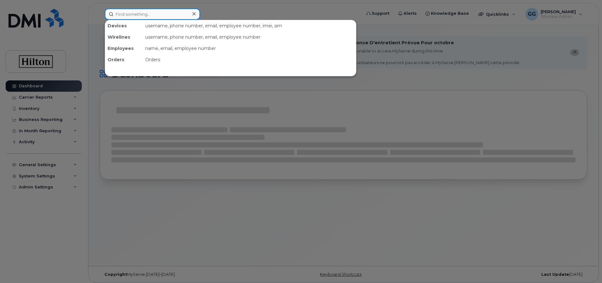 The image size is (602, 283). I want to click on div: Devices, so click(124, 26).